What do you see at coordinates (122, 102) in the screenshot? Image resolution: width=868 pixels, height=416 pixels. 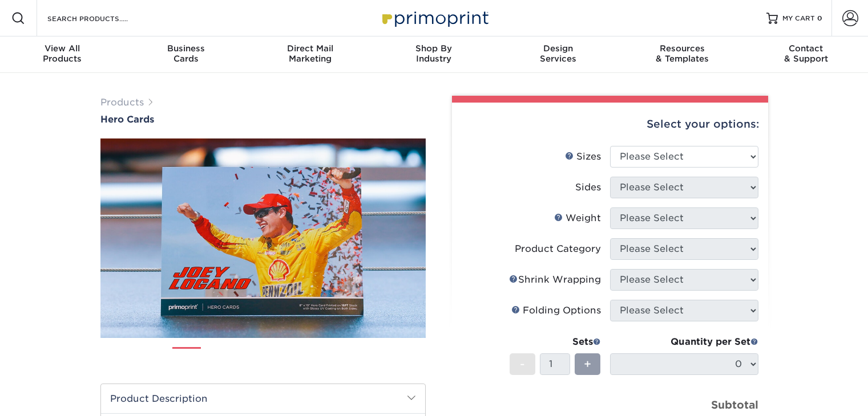 I see `a: Products` at bounding box center [122, 102].